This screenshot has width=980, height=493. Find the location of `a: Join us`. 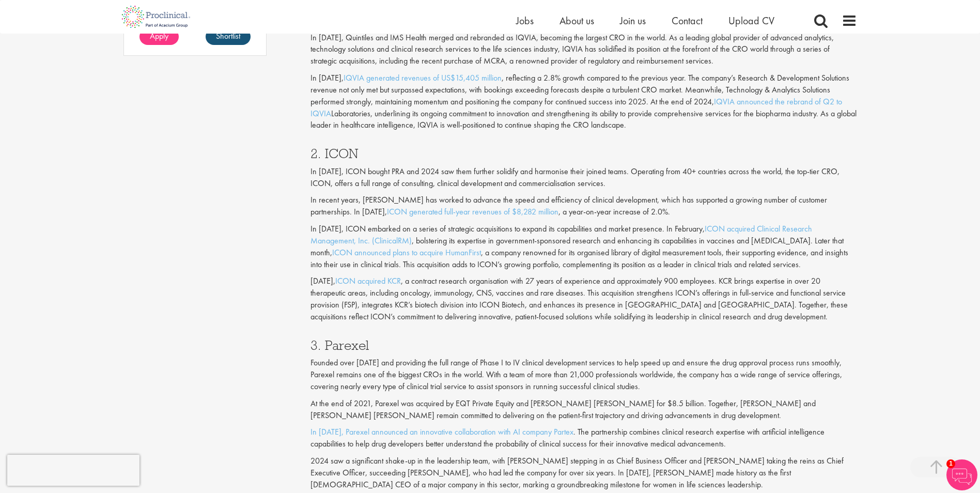

a: Join us is located at coordinates (633, 20).